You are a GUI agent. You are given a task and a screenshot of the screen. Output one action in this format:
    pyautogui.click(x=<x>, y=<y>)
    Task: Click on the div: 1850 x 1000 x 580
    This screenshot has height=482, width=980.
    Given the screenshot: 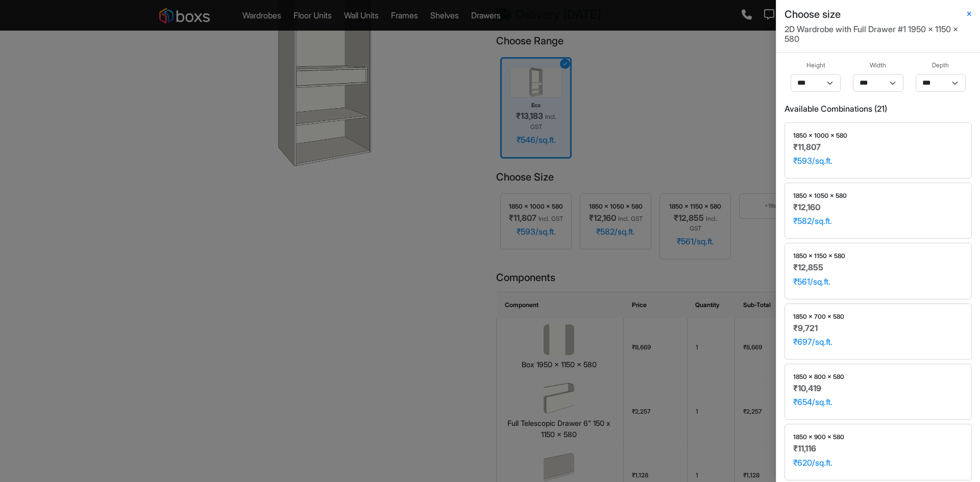 What is the action you would take?
    pyautogui.click(x=878, y=136)
    